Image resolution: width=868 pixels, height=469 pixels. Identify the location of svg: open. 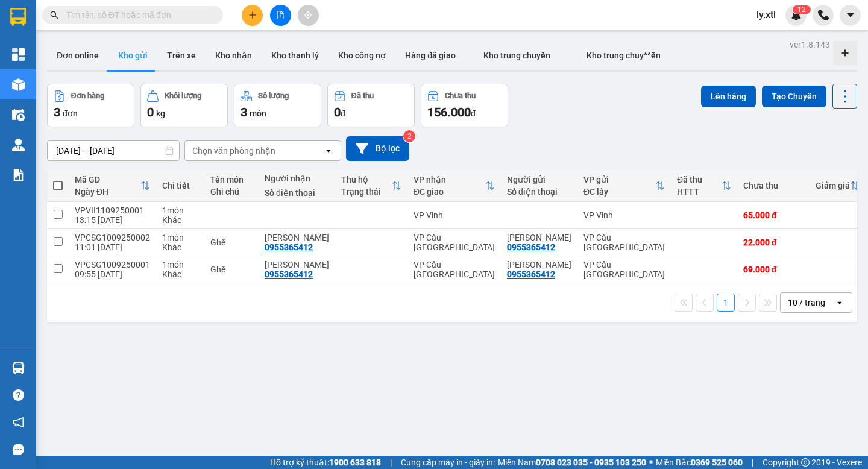
(839, 303).